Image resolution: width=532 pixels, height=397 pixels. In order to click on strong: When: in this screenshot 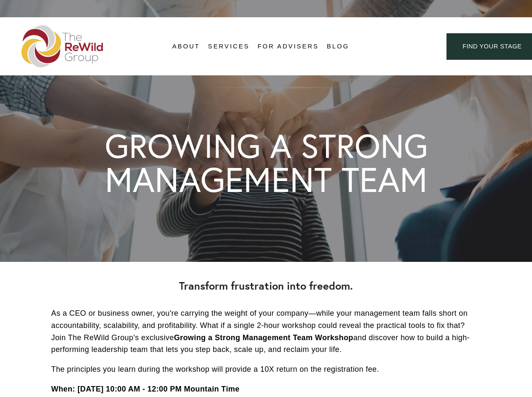, I will do `click(63, 389)`.